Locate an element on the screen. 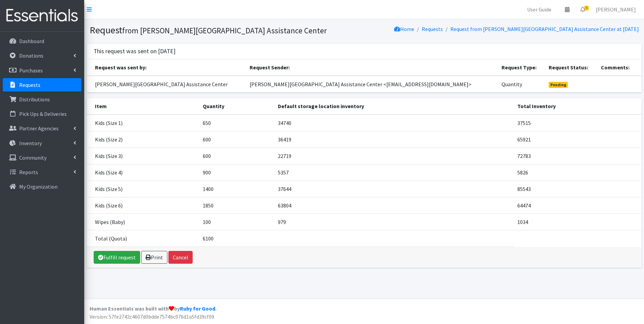 This screenshot has height=324, width=644. td: 5357 is located at coordinates (394, 172).